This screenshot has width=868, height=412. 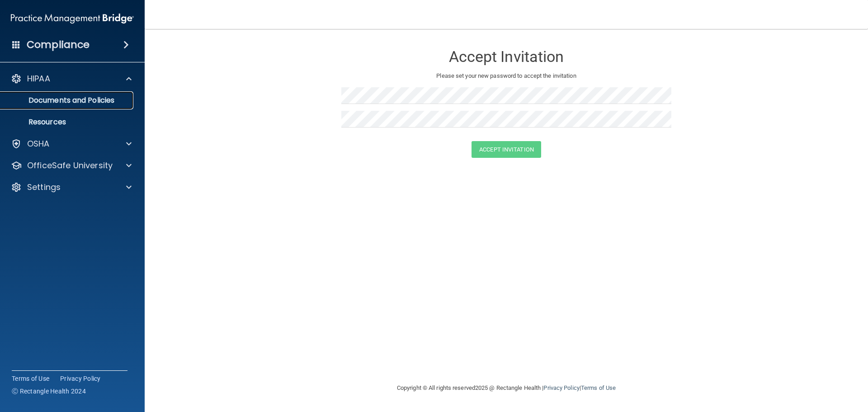 What do you see at coordinates (506, 56) in the screenshot?
I see `h3: Accept Invitation` at bounding box center [506, 56].